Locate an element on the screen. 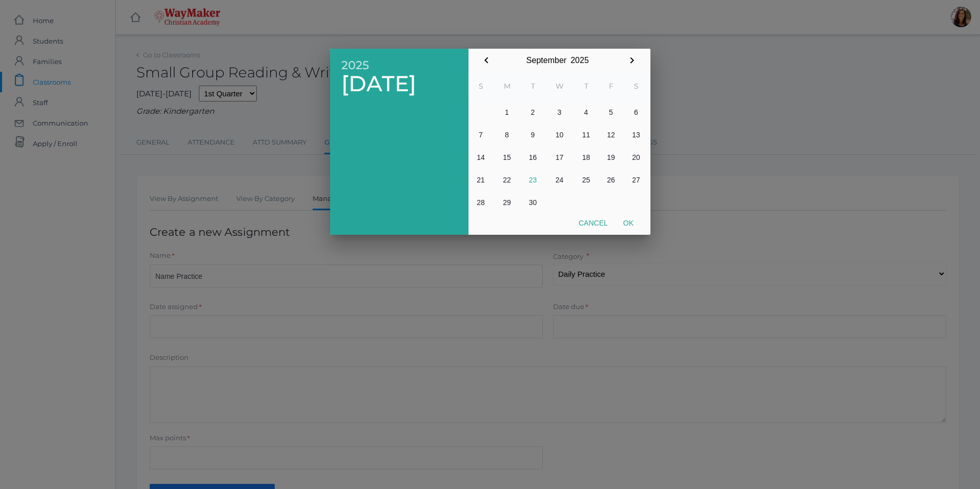  span: 2025 is located at coordinates (399, 65).